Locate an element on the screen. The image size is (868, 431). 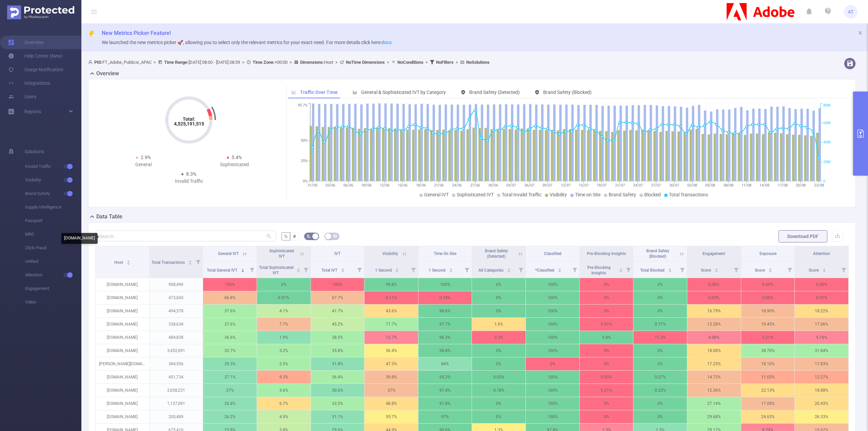
span: Engagement is located at coordinates (53, 288).